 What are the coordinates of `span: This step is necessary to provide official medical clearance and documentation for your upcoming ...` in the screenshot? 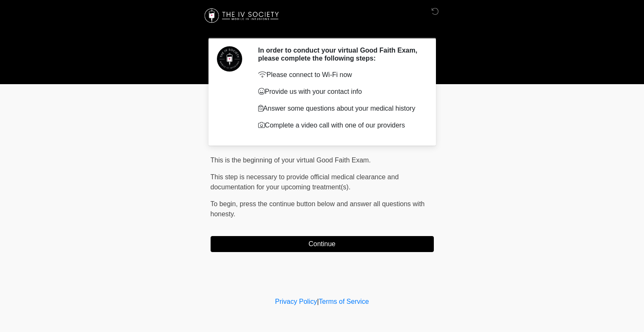 It's located at (305, 182).